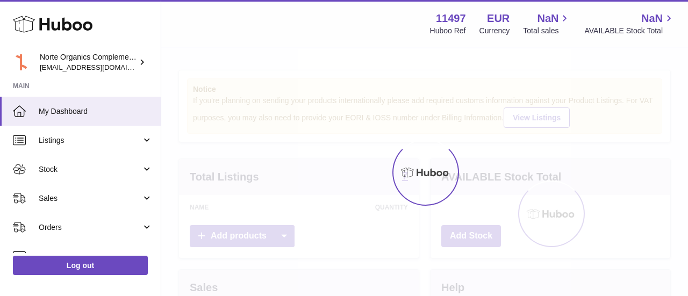 The height and width of the screenshot is (296, 688). I want to click on span: Orders, so click(90, 227).